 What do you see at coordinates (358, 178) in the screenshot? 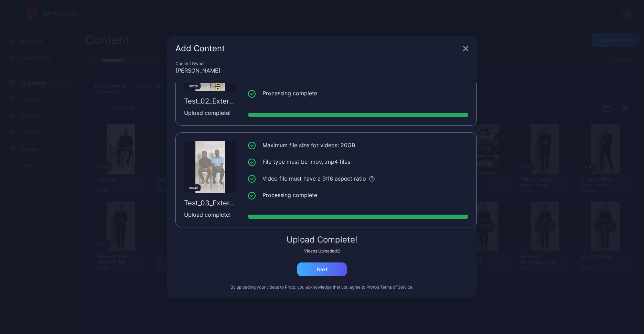
I see `li: Video file must have a 9:16 aspect ratio` at bounding box center [358, 178].